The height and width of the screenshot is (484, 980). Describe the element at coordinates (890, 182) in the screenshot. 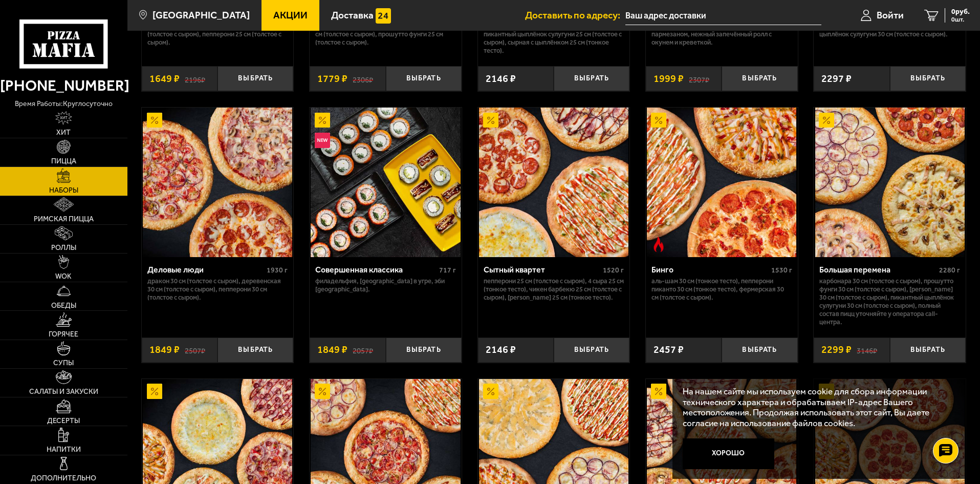

I see `img: Большая перемена` at that location.